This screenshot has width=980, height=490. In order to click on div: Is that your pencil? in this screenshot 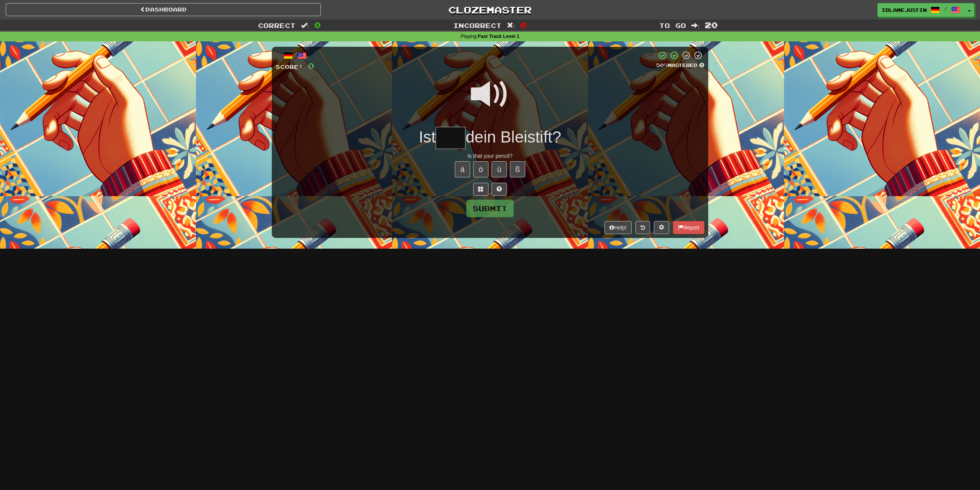, I will do `click(490, 156)`.